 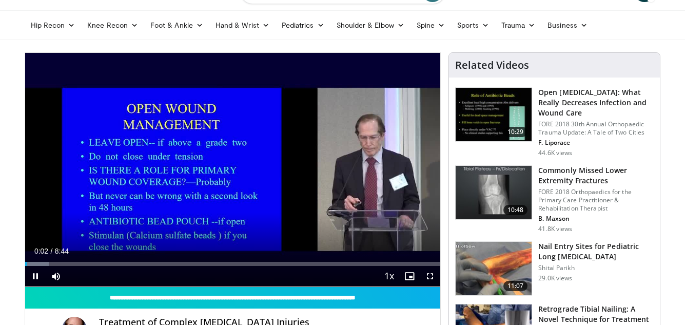 What do you see at coordinates (596, 143) in the screenshot?
I see `p: F. Liporace` at bounding box center [596, 143].